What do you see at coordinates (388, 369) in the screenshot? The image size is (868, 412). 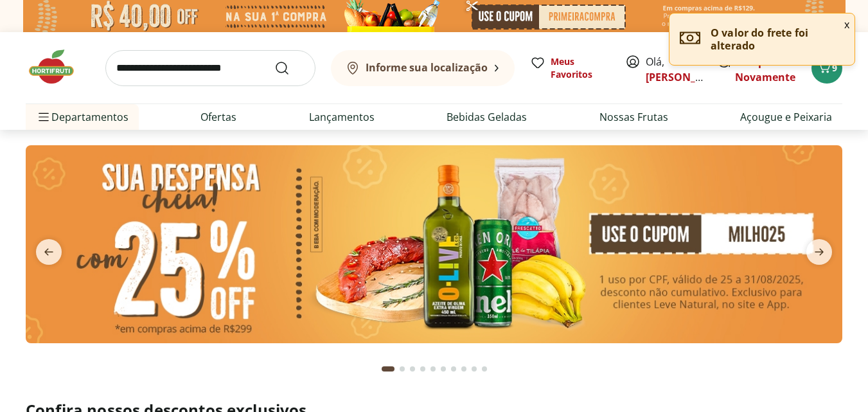 I see `button: Current page from fs-carousel` at bounding box center [388, 369].